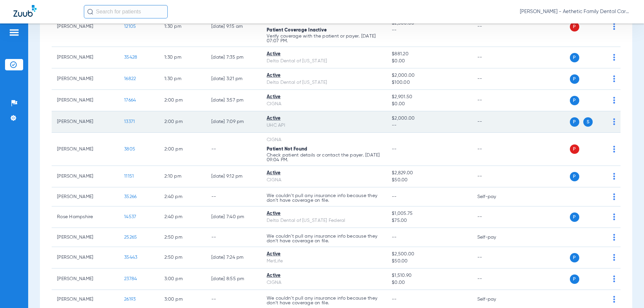  What do you see at coordinates (627, 292) in the screenshot?
I see `div: Chat Widget` at bounding box center [627, 292].